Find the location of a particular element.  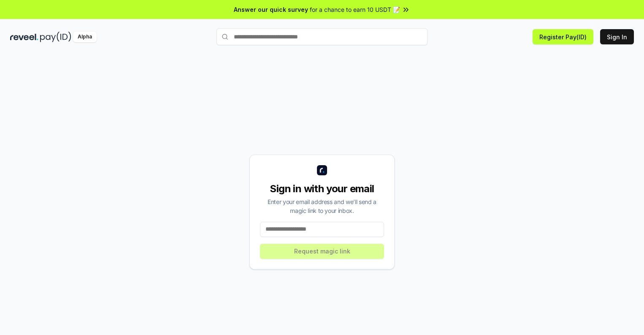

img: logo_small is located at coordinates (322, 170).